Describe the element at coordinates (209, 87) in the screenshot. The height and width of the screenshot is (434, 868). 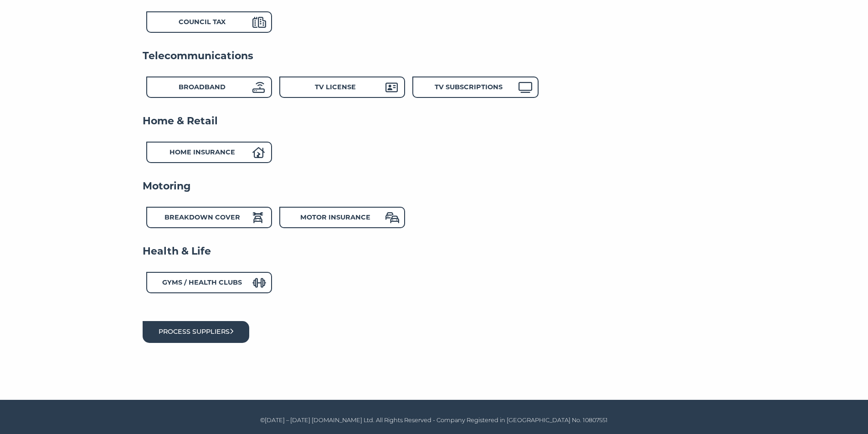
I see `div: Broadband` at that location.